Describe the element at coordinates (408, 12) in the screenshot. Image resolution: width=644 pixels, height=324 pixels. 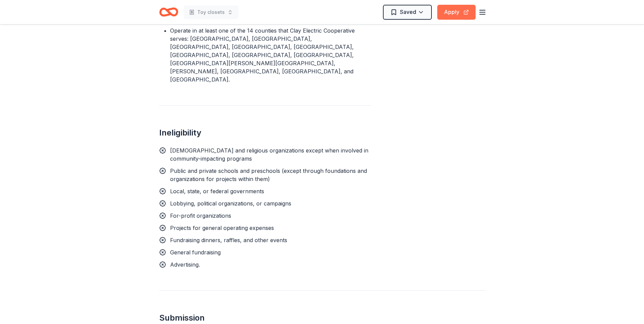
I see `span: Saved` at that location.